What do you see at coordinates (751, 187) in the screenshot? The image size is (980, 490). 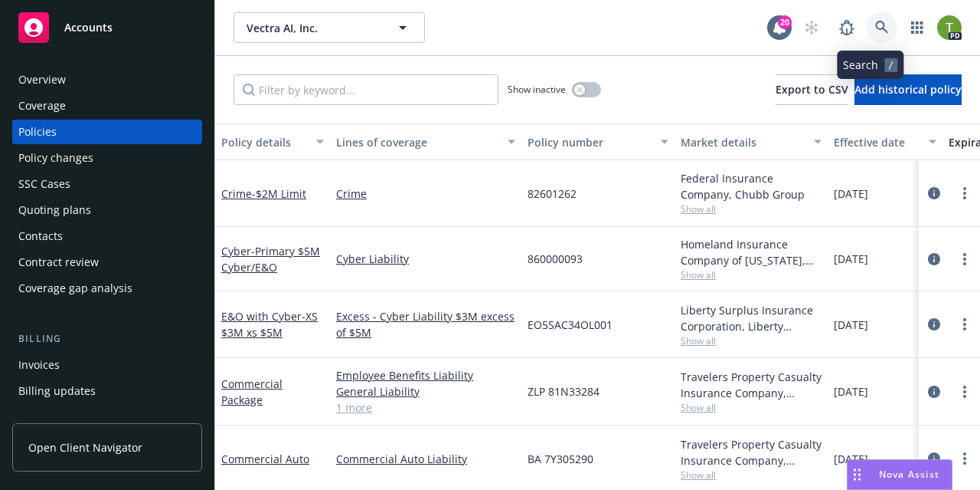 I see `div: Federal Insurance Company, Chubb Group` at bounding box center [751, 187].